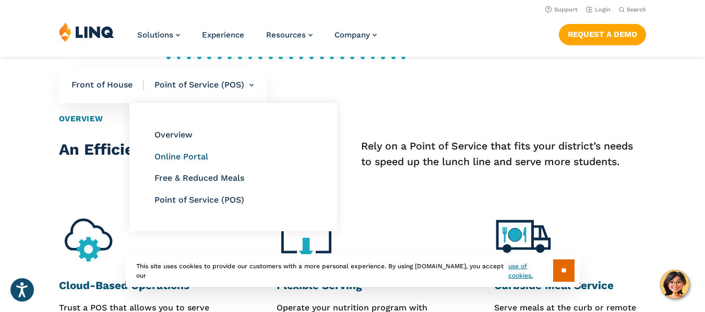 This screenshot has width=705, height=312. I want to click on button: Open Search Bar, so click(632, 9).